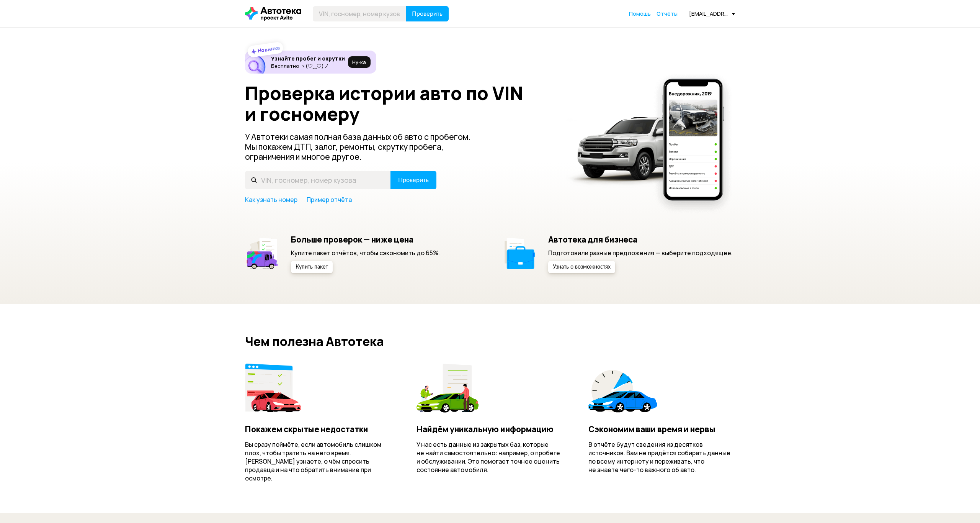 This screenshot has width=980, height=523. What do you see at coordinates (490, 457) in the screenshot?
I see `p: У нас есть данные из закрытых баз, которые не найти самостоятельно: например, о пробеге и обслужи...` at bounding box center [490, 457].